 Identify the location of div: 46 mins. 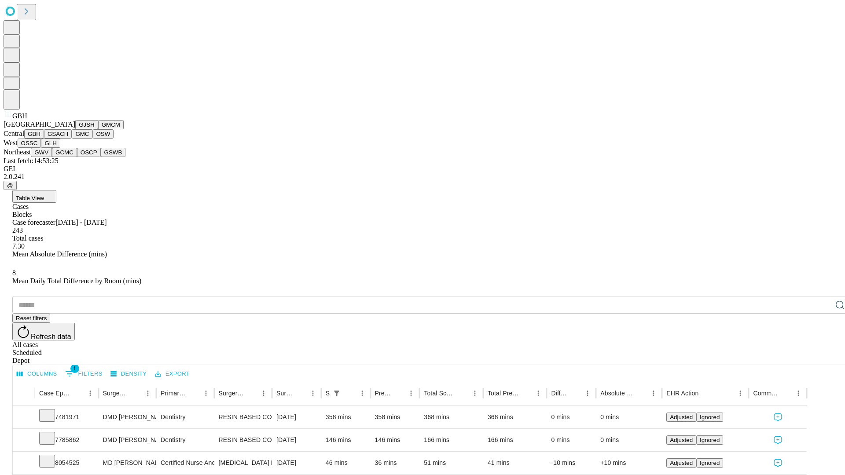
(346, 463).